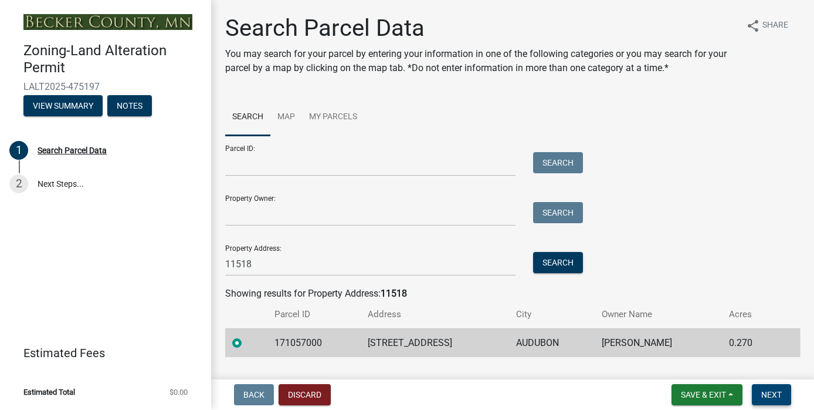  I want to click on button: Save & Exit, so click(707, 394).